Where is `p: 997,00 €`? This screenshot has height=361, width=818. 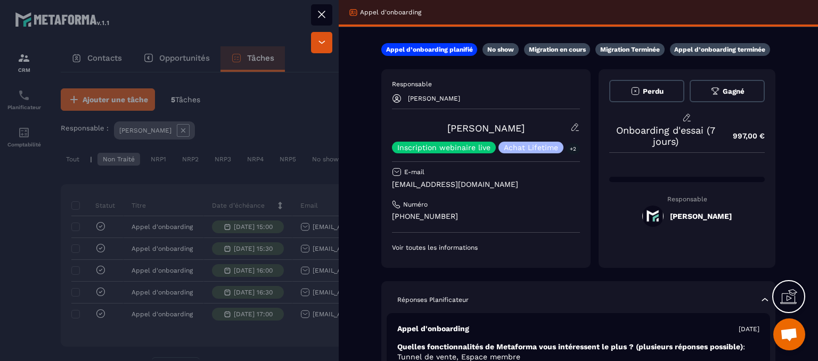 p: 997,00 € is located at coordinates (744, 136).